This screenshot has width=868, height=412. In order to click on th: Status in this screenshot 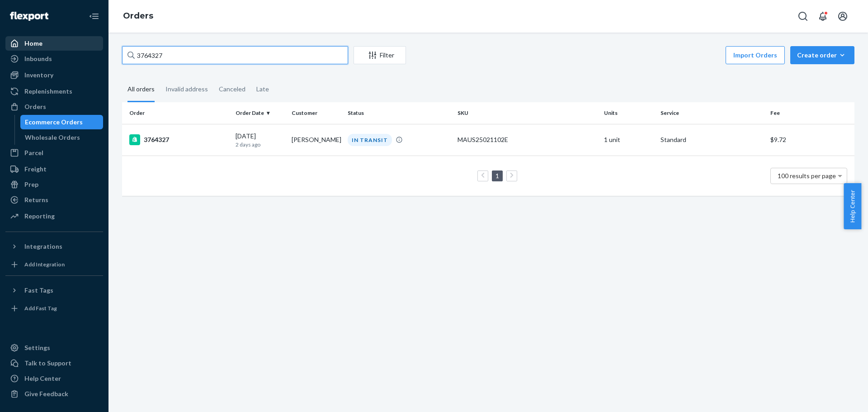, I will do `click(399, 113)`.